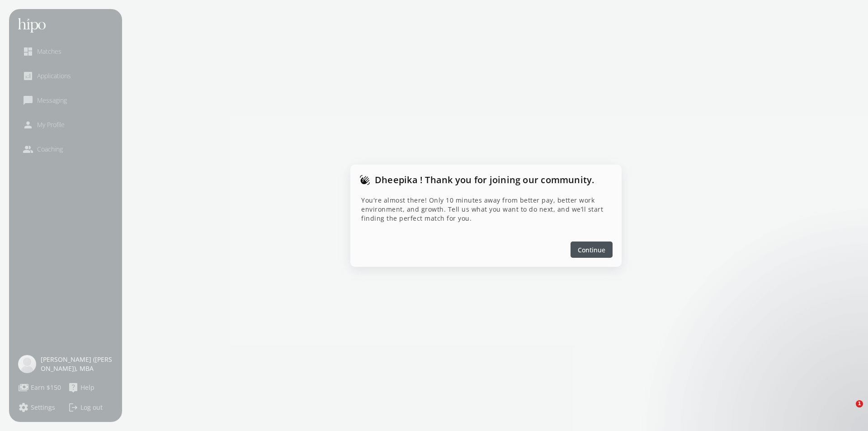 This screenshot has width=868, height=431. What do you see at coordinates (485, 180) in the screenshot?
I see `h1: Dheepika ! Thank you for joining our community.` at bounding box center [485, 180].